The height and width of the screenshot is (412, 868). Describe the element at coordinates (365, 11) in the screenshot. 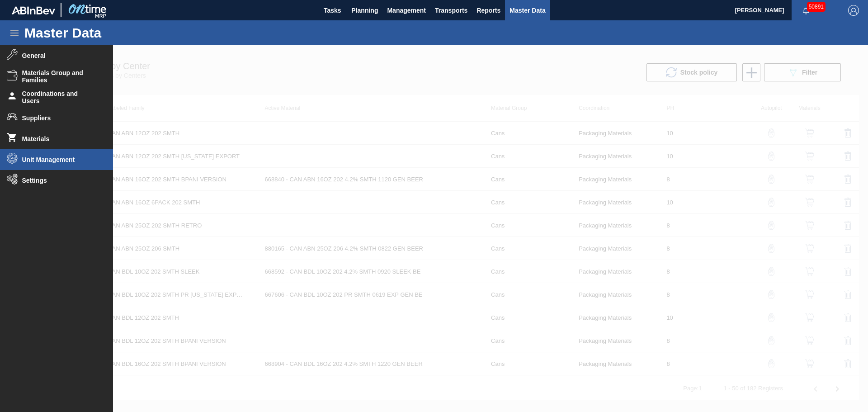

I see `span: Planning` at that location.